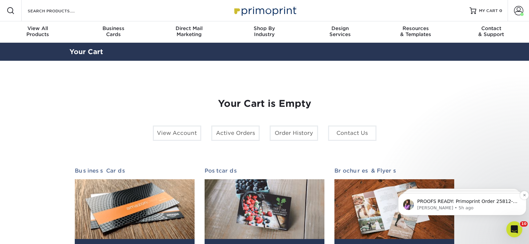  What do you see at coordinates (72, 22) in the screenshot?
I see `p: PROOFS READY: Primoprint Order 25812-21797-19923 Thank you for placing your print order with Prim...` at bounding box center [72, 22].